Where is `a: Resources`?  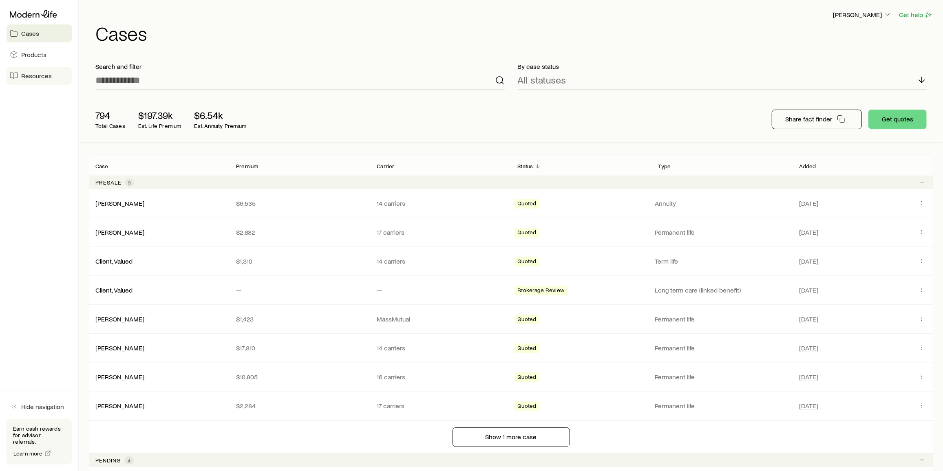 a: Resources is located at coordinates (39, 76).